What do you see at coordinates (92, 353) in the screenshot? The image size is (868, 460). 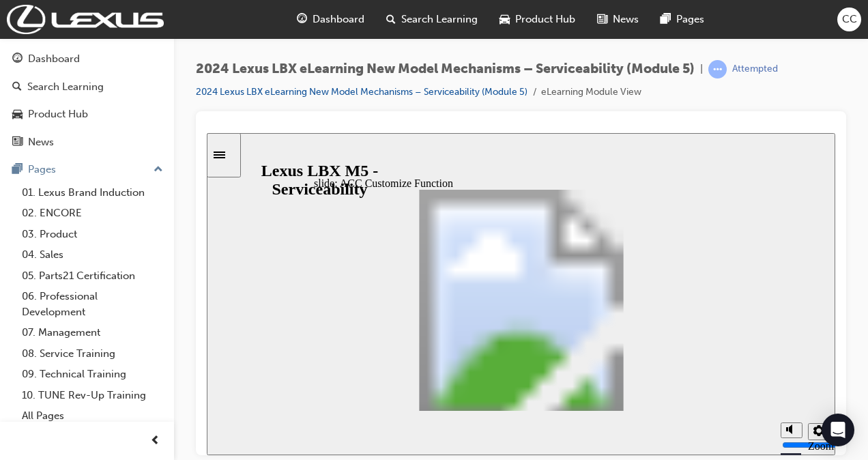 I see `a: 08. Service Training` at bounding box center [92, 353].